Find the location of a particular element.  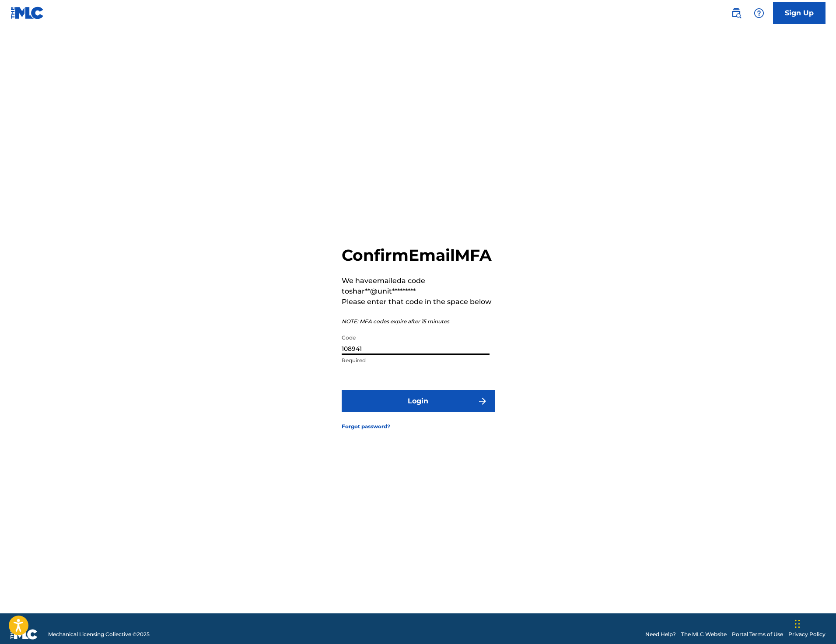

div: Widget pro chat is located at coordinates (814, 623).